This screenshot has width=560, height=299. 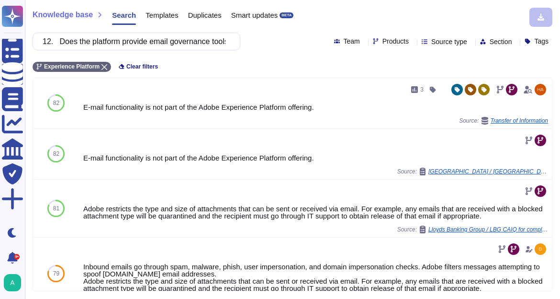 I want to click on span: Templates, so click(x=162, y=15).